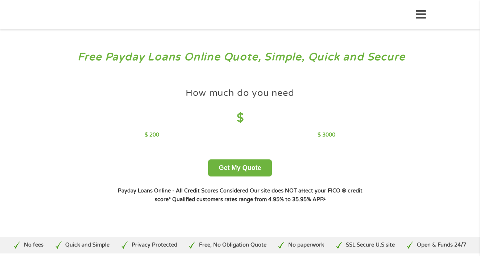 This screenshot has width=480, height=256. What do you see at coordinates (370, 245) in the screenshot?
I see `p: SSL Secure U.S site` at bounding box center [370, 245].